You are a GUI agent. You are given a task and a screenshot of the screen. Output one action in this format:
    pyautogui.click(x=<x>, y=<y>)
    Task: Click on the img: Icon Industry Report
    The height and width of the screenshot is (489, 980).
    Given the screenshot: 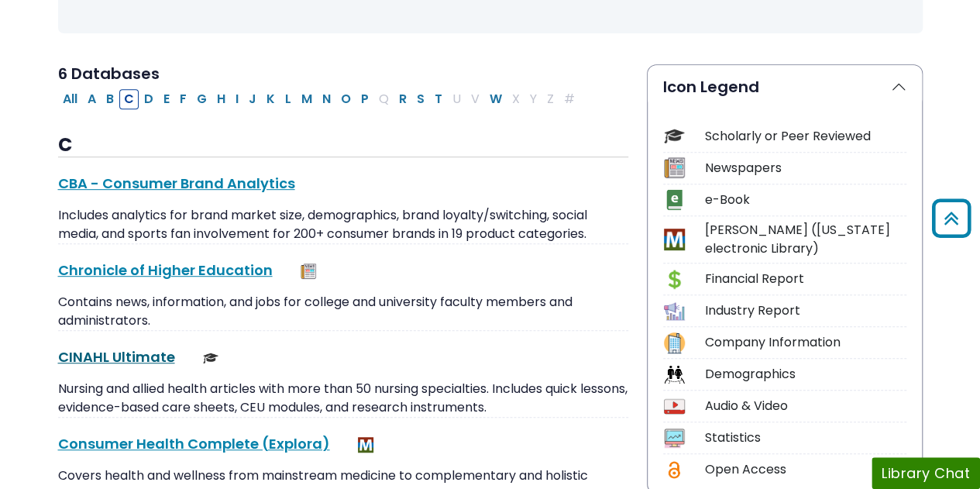 What is the action you would take?
    pyautogui.click(x=674, y=310)
    